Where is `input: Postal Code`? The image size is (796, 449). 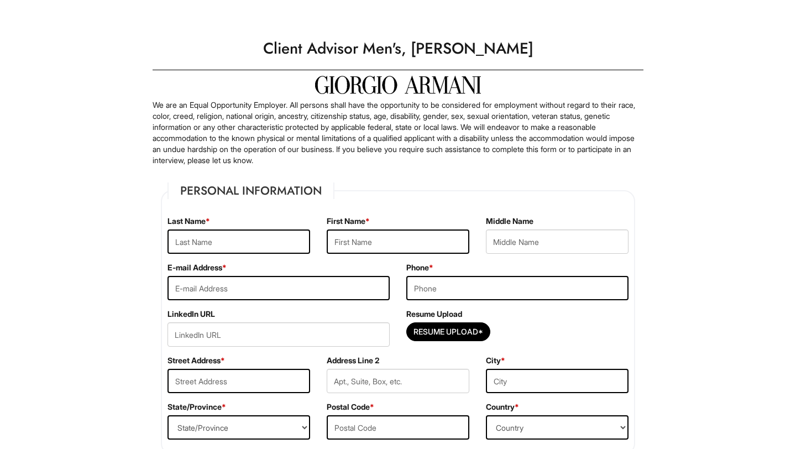 input: Postal Code is located at coordinates (398, 427).